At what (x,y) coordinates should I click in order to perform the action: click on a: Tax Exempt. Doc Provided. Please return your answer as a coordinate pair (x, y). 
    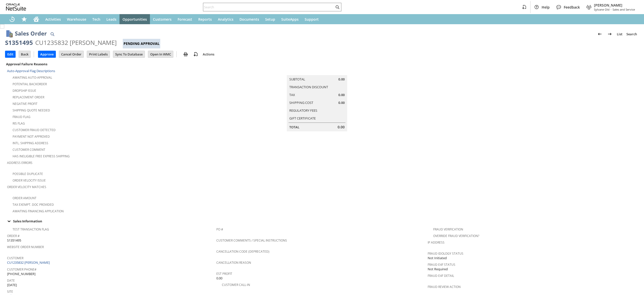
    Looking at the image, I should click on (33, 204).